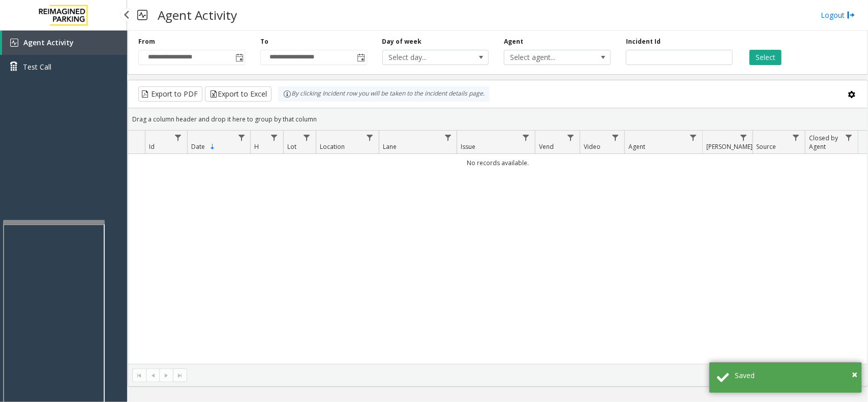 The width and height of the screenshot is (868, 402). What do you see at coordinates (547, 58) in the screenshot?
I see `span: Select agent...` at bounding box center [547, 58].